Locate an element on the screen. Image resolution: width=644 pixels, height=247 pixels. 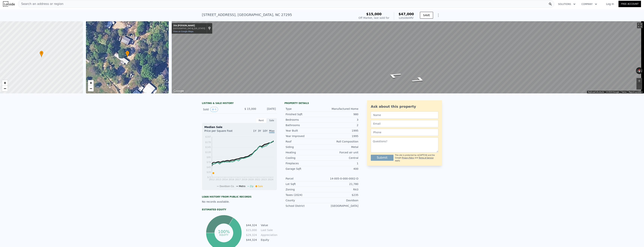
span: Davidson Co. is located at coordinates (227, 186).